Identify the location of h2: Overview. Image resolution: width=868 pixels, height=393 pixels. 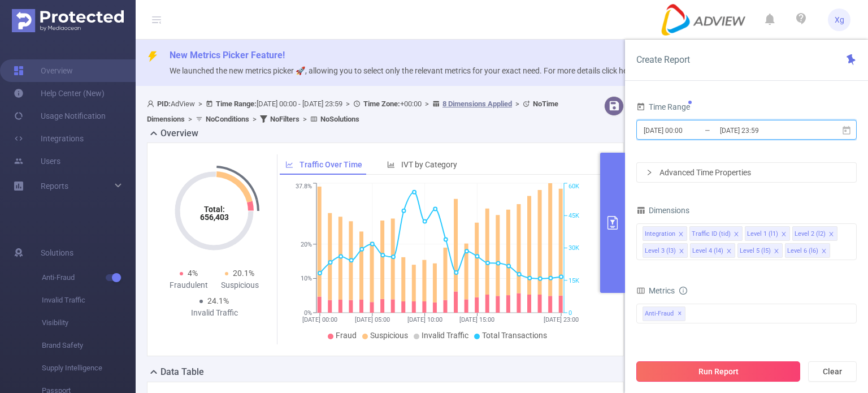
(179, 134).